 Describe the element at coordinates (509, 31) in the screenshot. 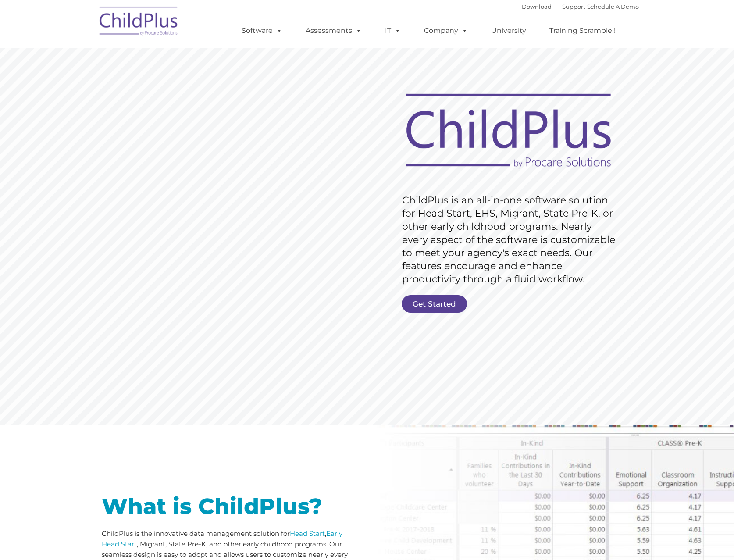

I see `a: University` at that location.